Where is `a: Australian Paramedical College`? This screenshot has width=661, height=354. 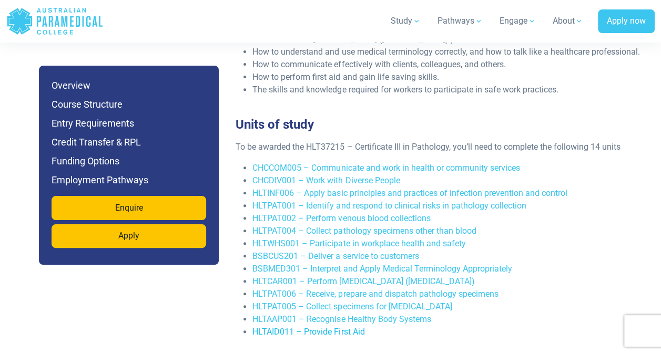
a: Australian Paramedical College is located at coordinates (55, 21).